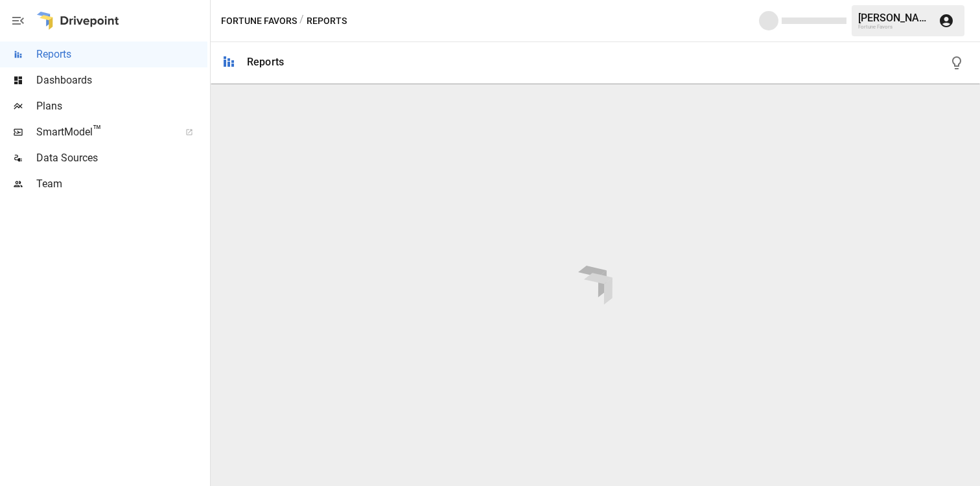 This screenshot has width=980, height=486. Describe the element at coordinates (265, 62) in the screenshot. I see `div: Reports` at that location.